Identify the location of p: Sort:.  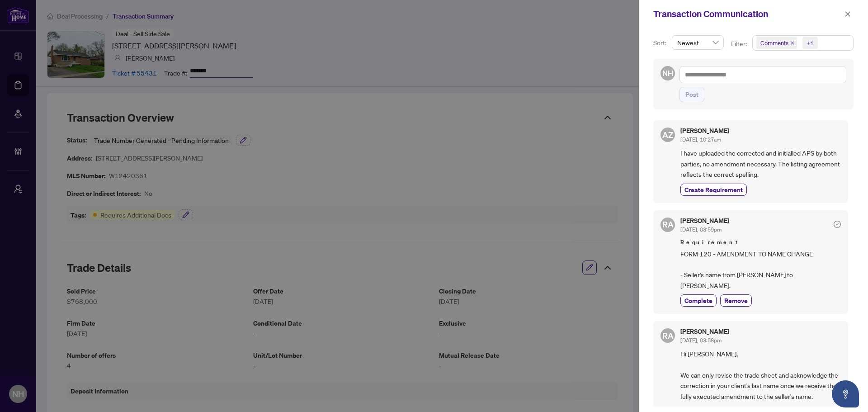
(660, 43).